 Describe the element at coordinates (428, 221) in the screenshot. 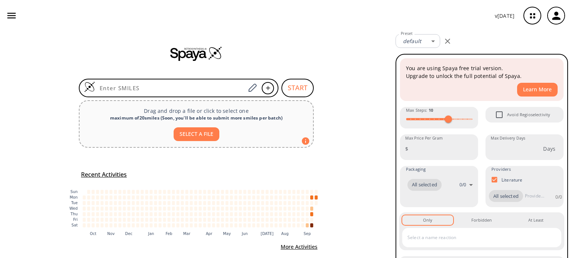

I see `div: Only` at that location.